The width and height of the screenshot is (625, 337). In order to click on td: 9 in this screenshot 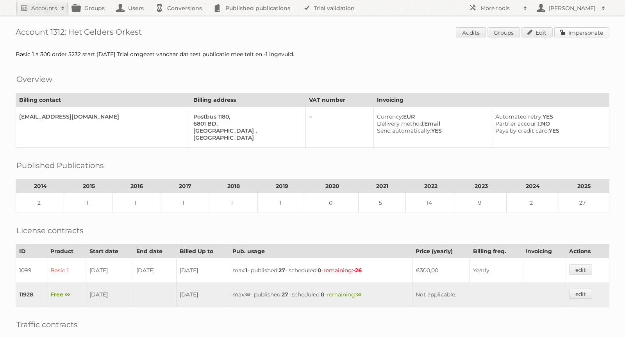, I will do `click(481, 203)`.